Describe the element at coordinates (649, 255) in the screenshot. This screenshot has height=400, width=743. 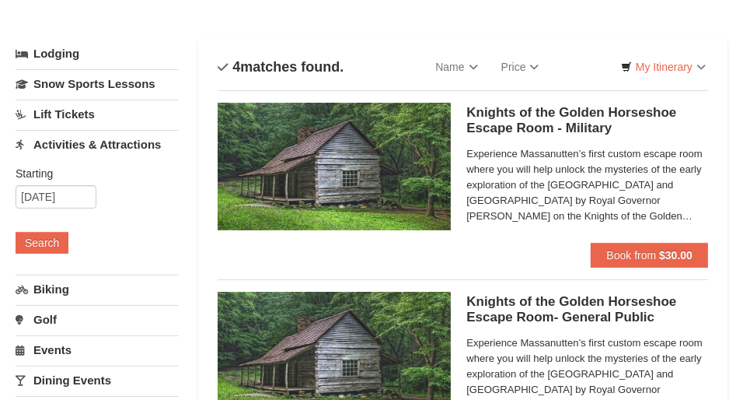
I see `button: Book from $30.00` at that location.